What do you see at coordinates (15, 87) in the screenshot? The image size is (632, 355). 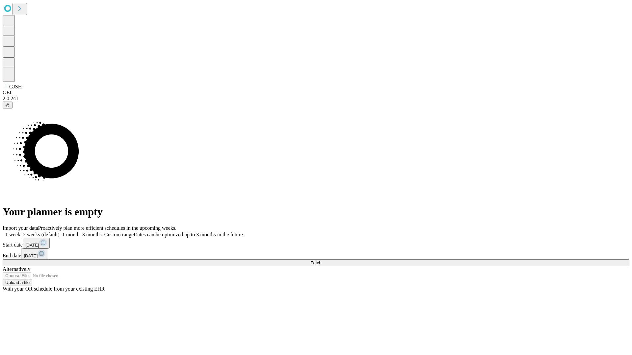 I see `span: GJSH` at bounding box center [15, 87].